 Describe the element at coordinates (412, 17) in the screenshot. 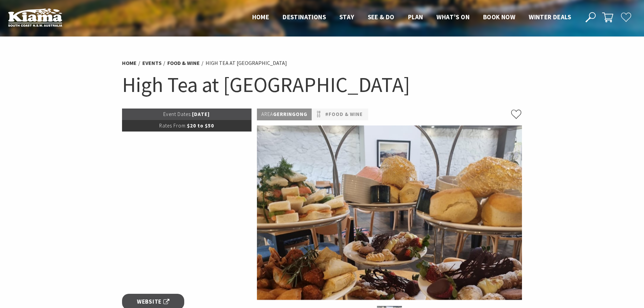

I see `nav: Main Menu` at that location.